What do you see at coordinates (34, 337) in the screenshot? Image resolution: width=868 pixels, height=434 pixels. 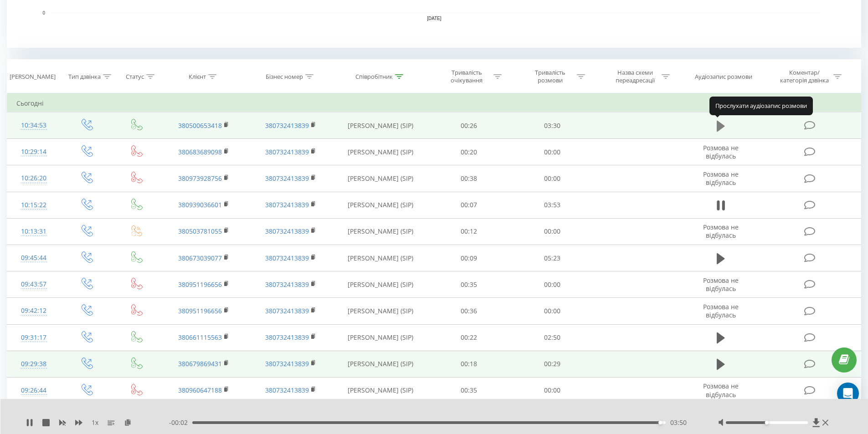 I see `div: 09:31:17` at bounding box center [34, 337].